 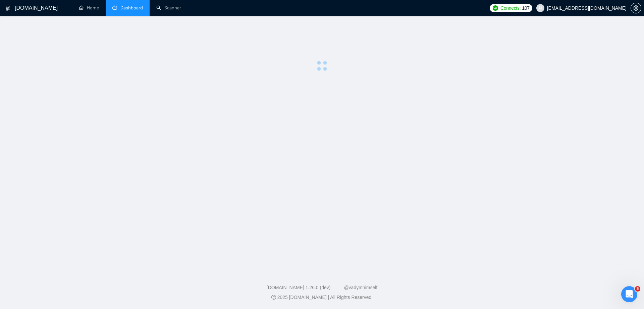 I want to click on img: upwork-logo.png, so click(x=496, y=8).